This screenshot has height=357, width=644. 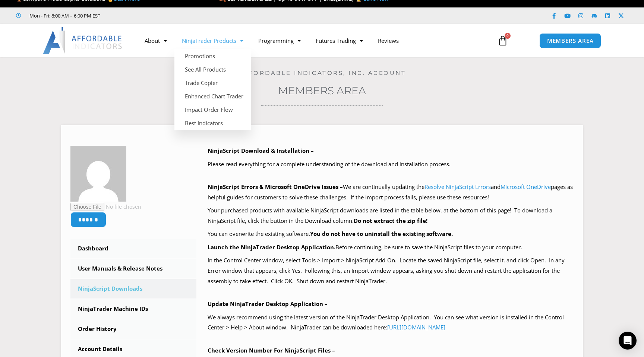 What do you see at coordinates (213, 89) in the screenshot?
I see `ul: NinjaTrader Products` at bounding box center [213, 89].